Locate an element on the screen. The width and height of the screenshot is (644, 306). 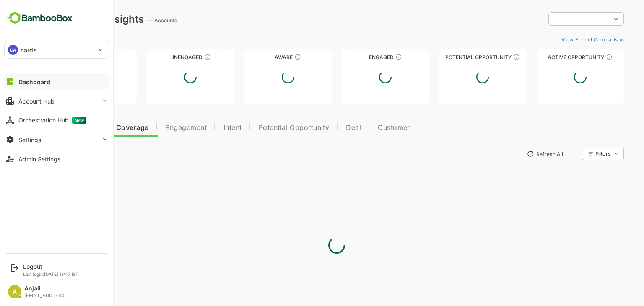
div: Aware is located at coordinates (259, 57).